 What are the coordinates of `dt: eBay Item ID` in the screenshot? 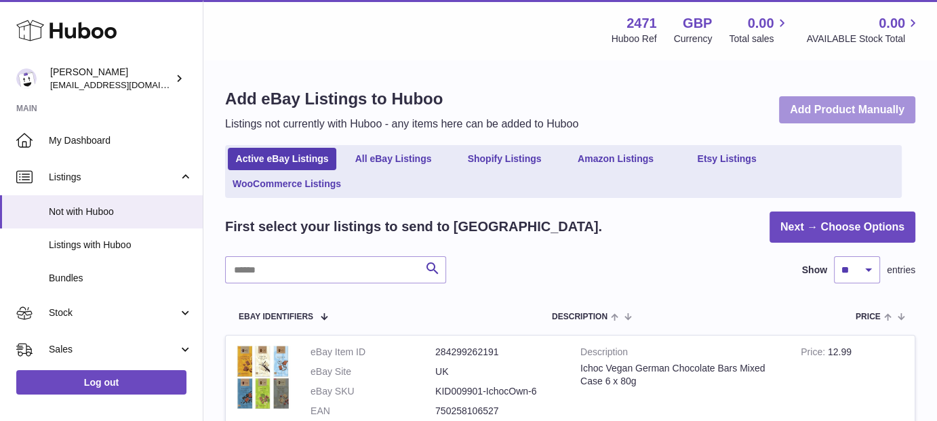 It's located at (373, 352).